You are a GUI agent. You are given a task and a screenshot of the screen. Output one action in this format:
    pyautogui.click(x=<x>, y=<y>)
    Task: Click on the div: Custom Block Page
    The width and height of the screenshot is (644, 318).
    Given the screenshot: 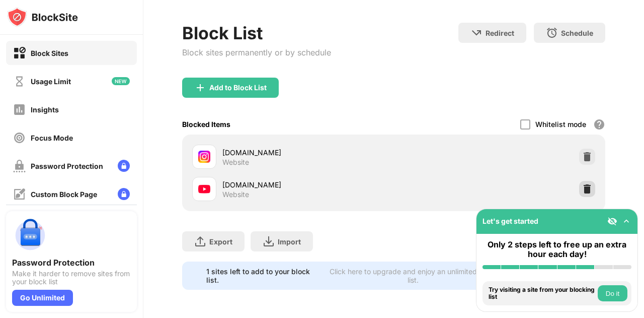 What is the action you would take?
    pyautogui.click(x=64, y=194)
    